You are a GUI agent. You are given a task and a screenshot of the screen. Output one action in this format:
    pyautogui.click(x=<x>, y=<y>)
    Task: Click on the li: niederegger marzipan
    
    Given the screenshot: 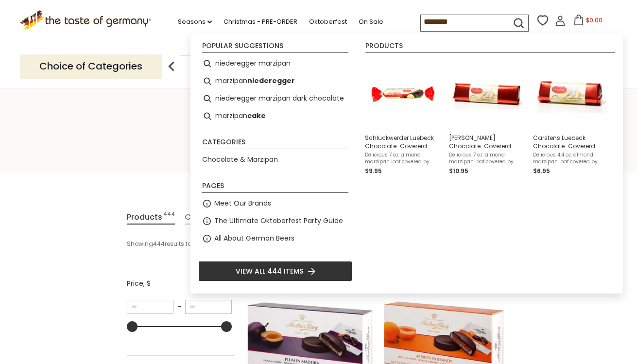 What is the action you would take?
    pyautogui.click(x=275, y=63)
    